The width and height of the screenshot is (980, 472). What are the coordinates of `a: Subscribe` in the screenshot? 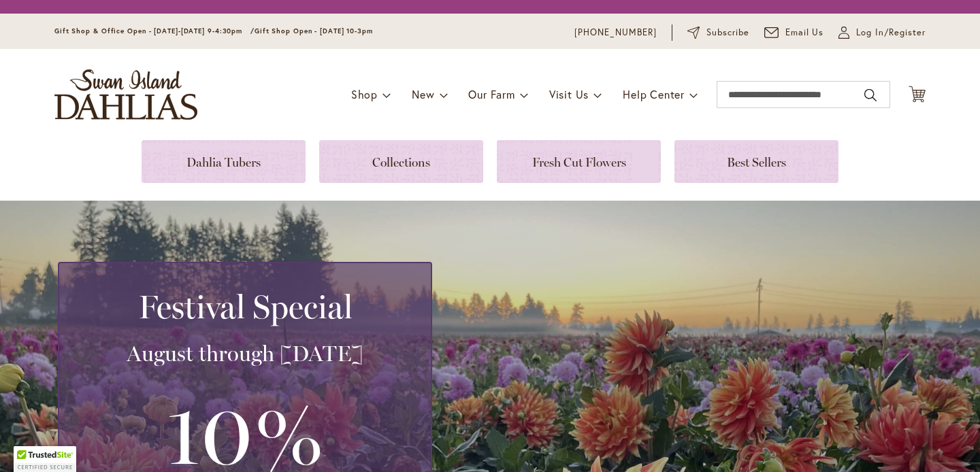 It's located at (718, 32).